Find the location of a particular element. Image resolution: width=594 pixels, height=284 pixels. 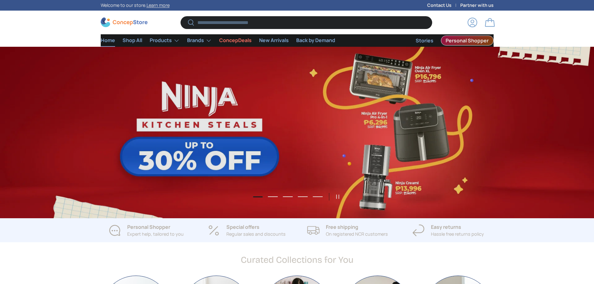

strong: Personal Shopper is located at coordinates (149, 227).